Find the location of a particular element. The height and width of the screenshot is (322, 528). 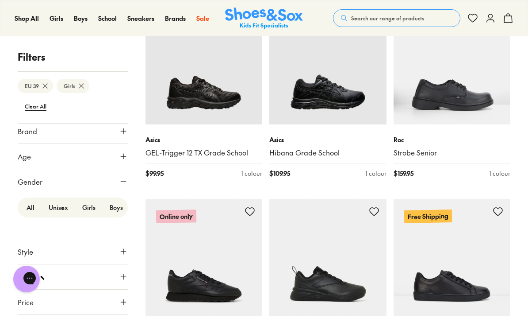

span: Girls is located at coordinates (56, 18).